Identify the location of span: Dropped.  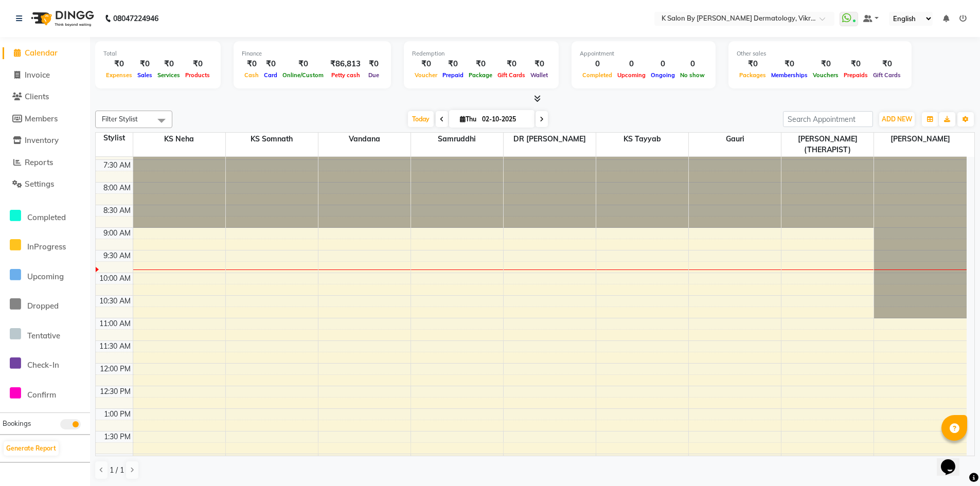
(43, 306).